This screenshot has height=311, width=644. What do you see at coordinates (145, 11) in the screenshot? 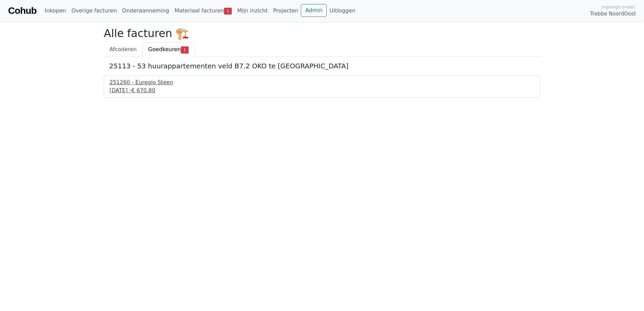
I see `a: Onderaanneming` at bounding box center [145, 11].